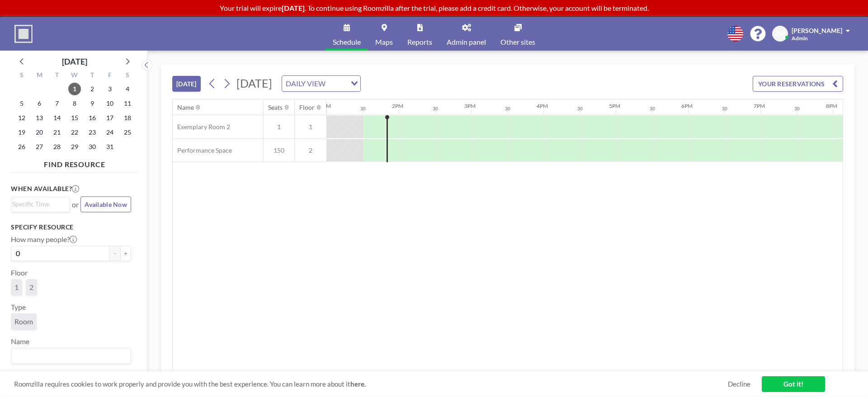 The image size is (868, 397). What do you see at coordinates (466, 33) in the screenshot?
I see `a: Admin panel` at bounding box center [466, 33].